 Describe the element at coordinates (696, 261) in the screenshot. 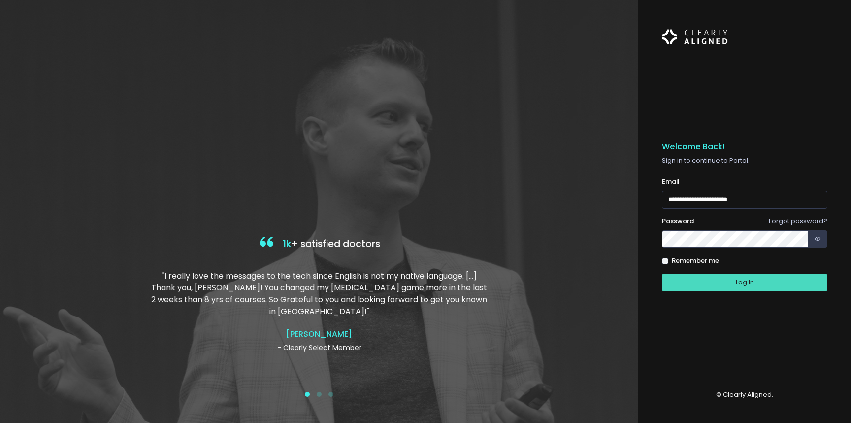

I see `label: Remember me` at that location.